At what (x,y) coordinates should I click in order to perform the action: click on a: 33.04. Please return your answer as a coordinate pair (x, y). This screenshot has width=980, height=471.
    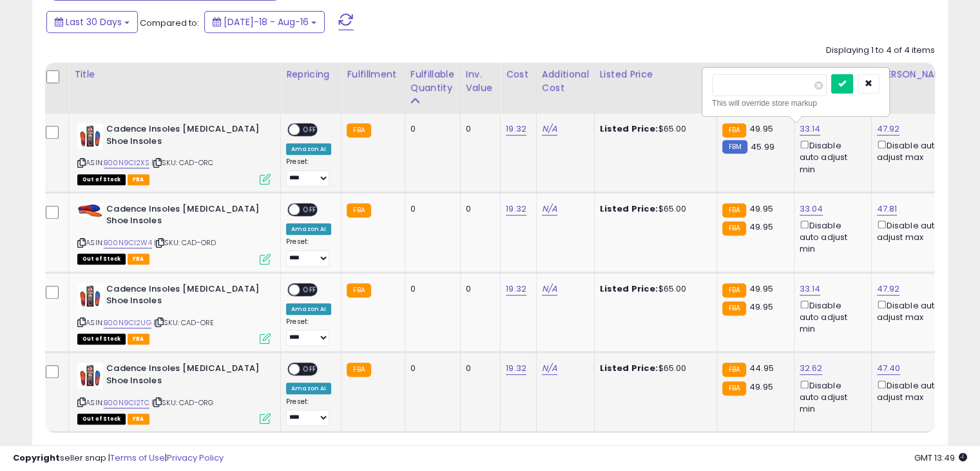
    Looking at the image, I should click on (811, 209).